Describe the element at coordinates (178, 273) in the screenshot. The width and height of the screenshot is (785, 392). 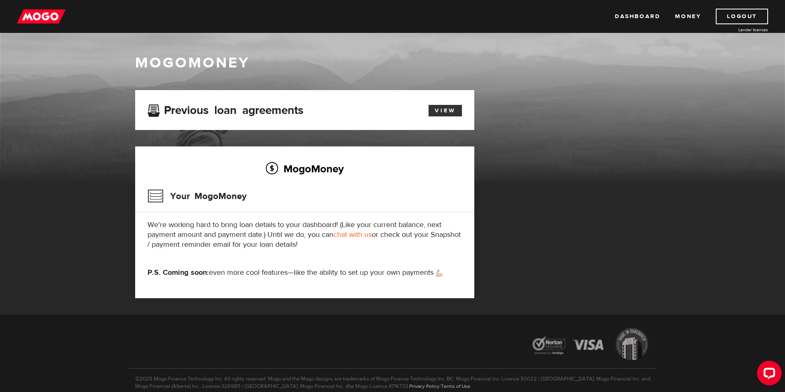
I see `strong: P.S. Coming soon:` at that location.